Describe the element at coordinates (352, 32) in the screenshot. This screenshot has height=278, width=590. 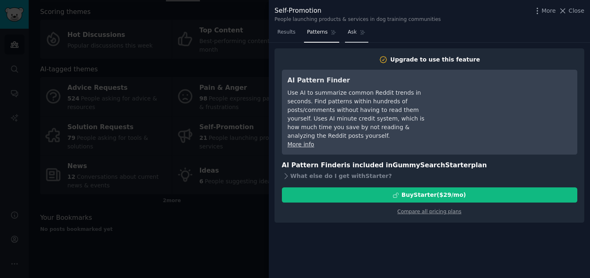
I see `span: Ask` at that location.